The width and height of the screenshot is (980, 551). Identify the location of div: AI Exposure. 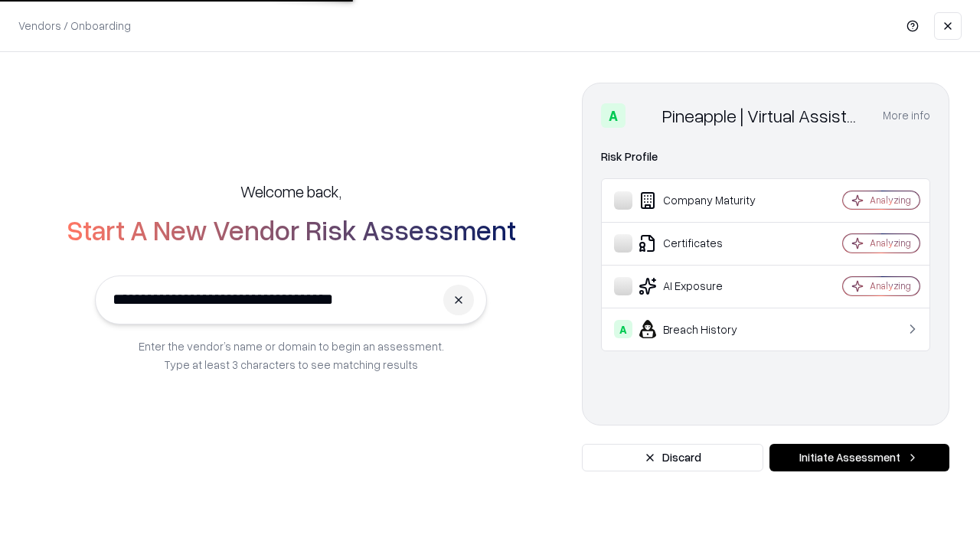
(705, 287).